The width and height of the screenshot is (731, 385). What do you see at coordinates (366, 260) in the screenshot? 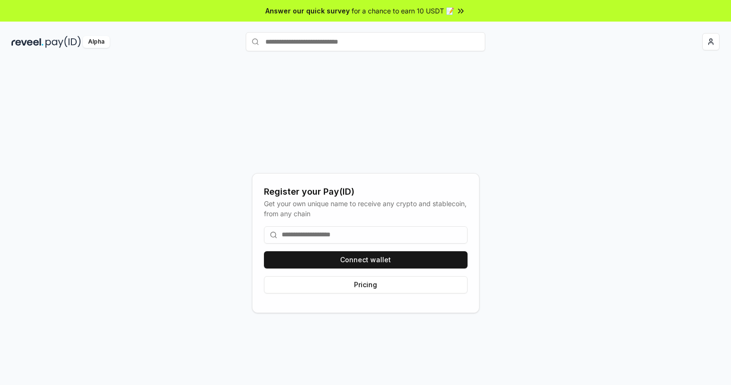
I see `button: Connect wallet` at bounding box center [366, 260].